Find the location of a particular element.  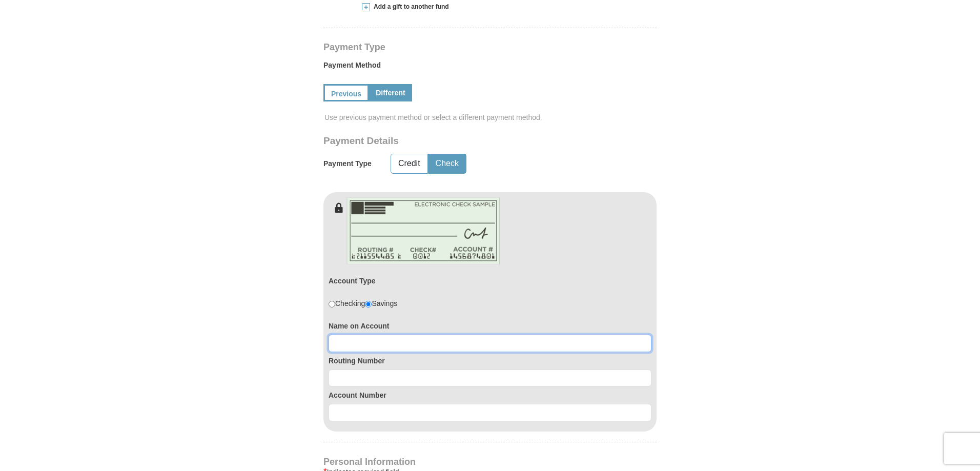

h5: Payment Type is located at coordinates (348, 163).